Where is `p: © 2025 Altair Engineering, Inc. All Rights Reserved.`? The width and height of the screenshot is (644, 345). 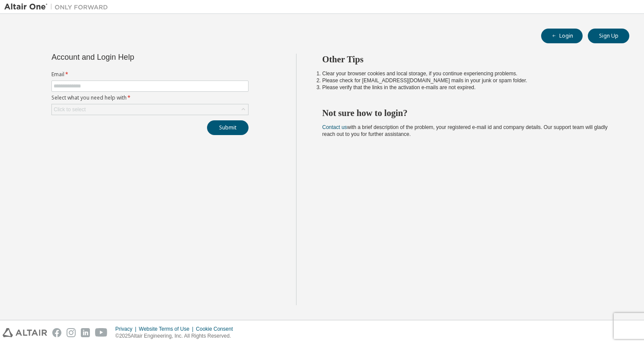
p: © 2025 Altair Engineering, Inc. All Rights Reserved. is located at coordinates (177, 336).